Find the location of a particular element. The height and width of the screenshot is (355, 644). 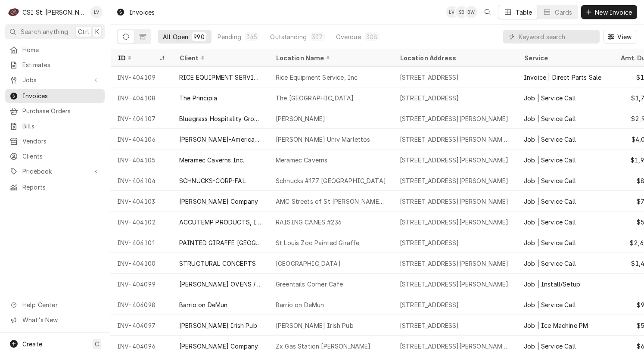

div: Rice Equipment Service, Inc is located at coordinates (317, 77).